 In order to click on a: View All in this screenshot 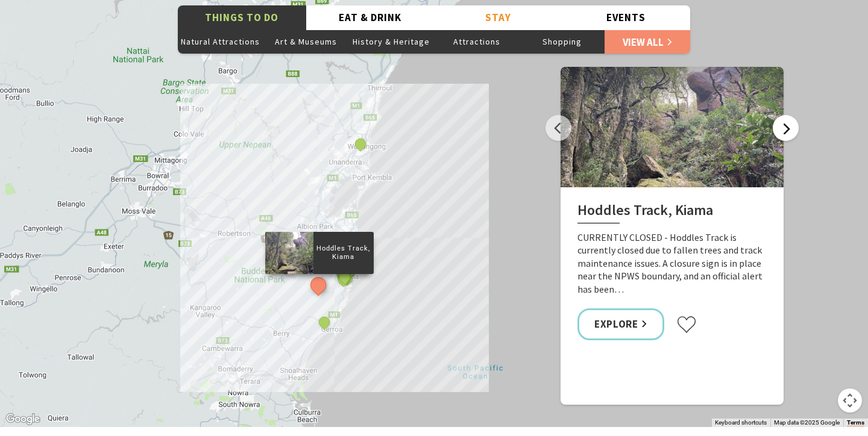, I will do `click(648, 41)`.